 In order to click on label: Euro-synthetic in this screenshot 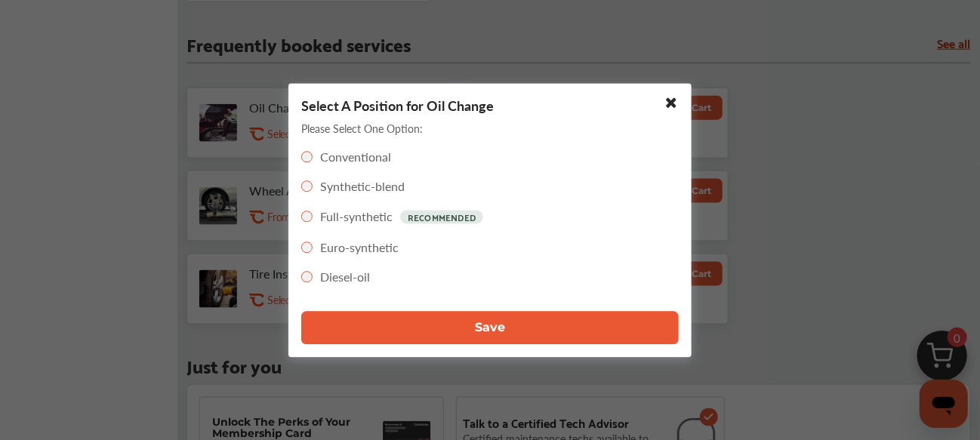, I will do `click(359, 247)`.